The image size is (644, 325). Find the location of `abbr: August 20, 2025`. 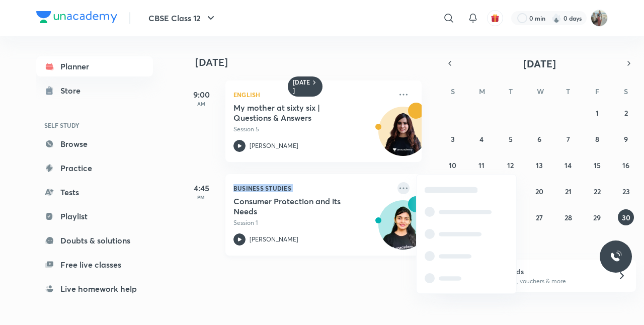

abbr: August 20, 2025 is located at coordinates (540, 191).